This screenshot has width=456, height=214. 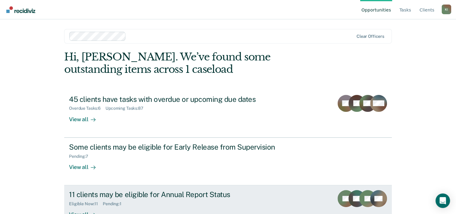 I want to click on div: Upcoming Tasks : 87, so click(x=127, y=108).